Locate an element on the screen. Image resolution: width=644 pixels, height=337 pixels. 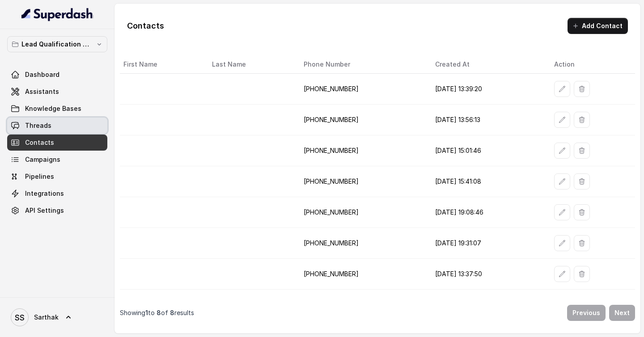
text: SS is located at coordinates (20, 317).